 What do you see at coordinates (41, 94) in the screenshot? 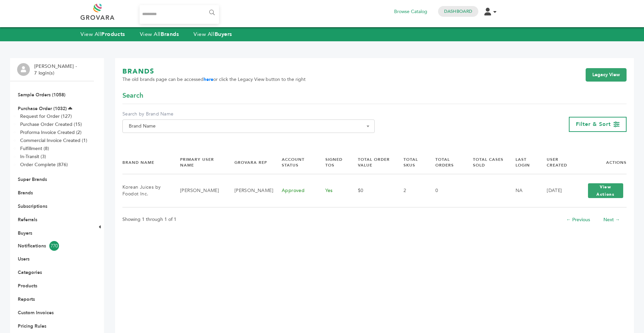
I see `a: Sample Orders (1058)` at bounding box center [41, 94].